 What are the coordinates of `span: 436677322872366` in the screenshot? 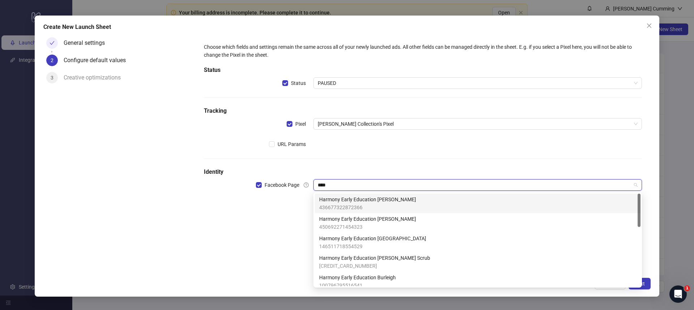 It's located at (368, 207).